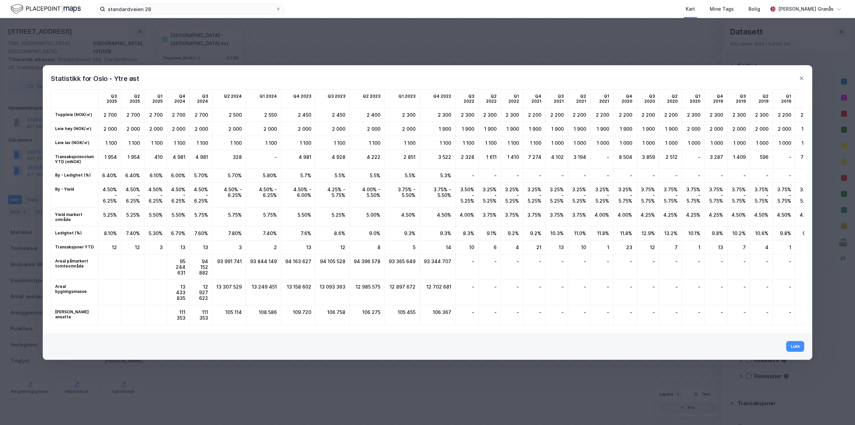 The image size is (855, 425). Describe the element at coordinates (694, 99) in the screenshot. I see `td: Q1 2020` at that location.